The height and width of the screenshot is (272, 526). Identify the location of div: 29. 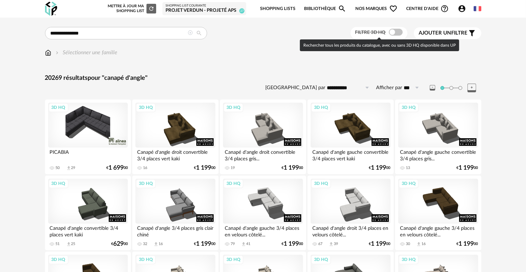
(73, 168).